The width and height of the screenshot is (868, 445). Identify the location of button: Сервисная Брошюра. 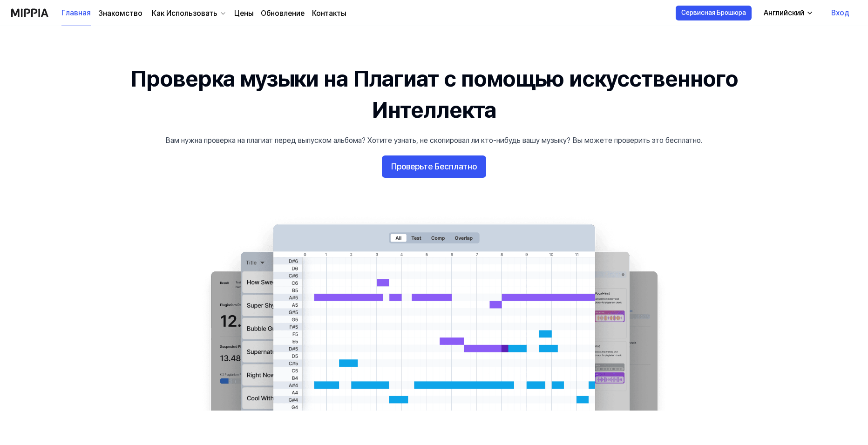
(714, 13).